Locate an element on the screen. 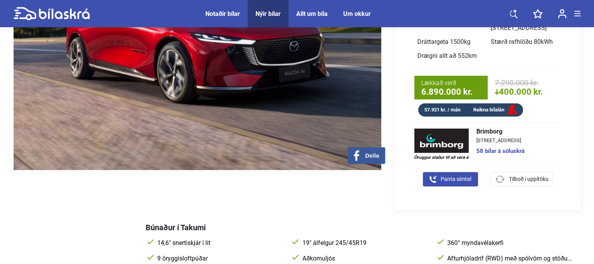 Image resolution: width=594 pixels, height=264 pixels. span: Stærð rafhlöðu 80 is located at coordinates (522, 42).